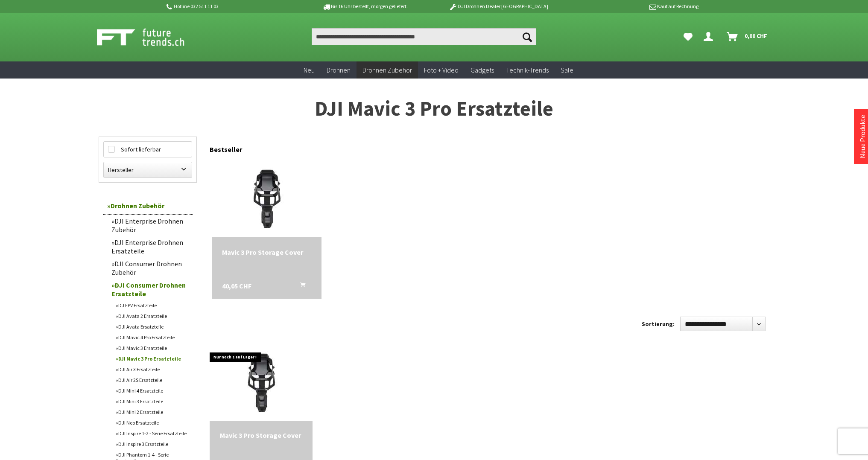 Image resolution: width=868 pixels, height=460 pixels. What do you see at coordinates (150, 289) in the screenshot?
I see `a: DJI Consumer Drohnen Ersatzteile` at bounding box center [150, 289].